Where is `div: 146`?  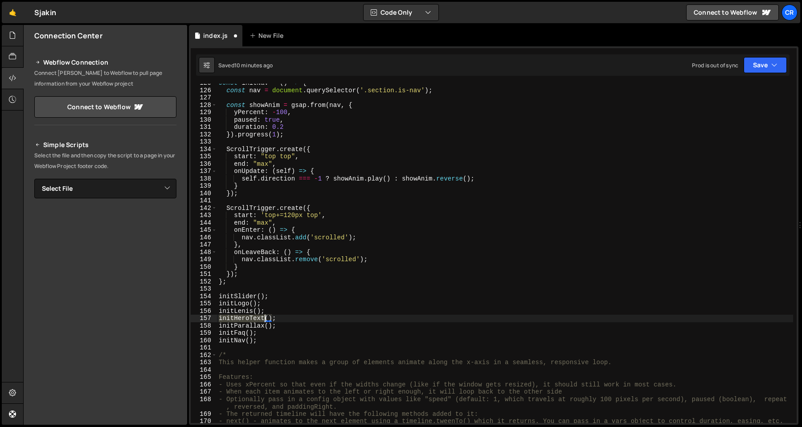 div: 146 is located at coordinates (204, 238).